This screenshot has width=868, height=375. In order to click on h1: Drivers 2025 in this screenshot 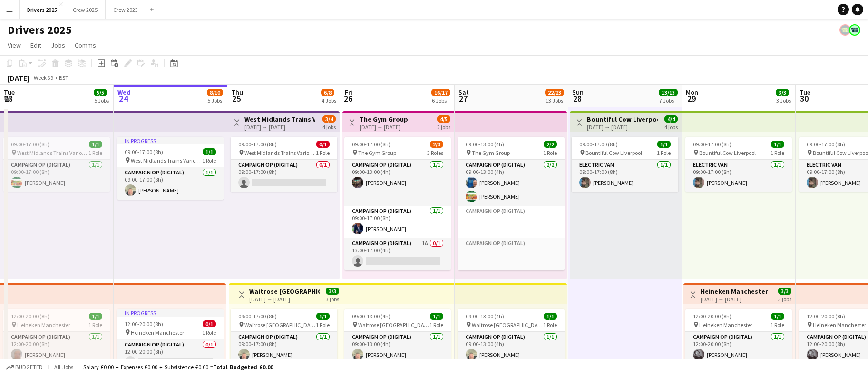, I will do `click(39, 30)`.